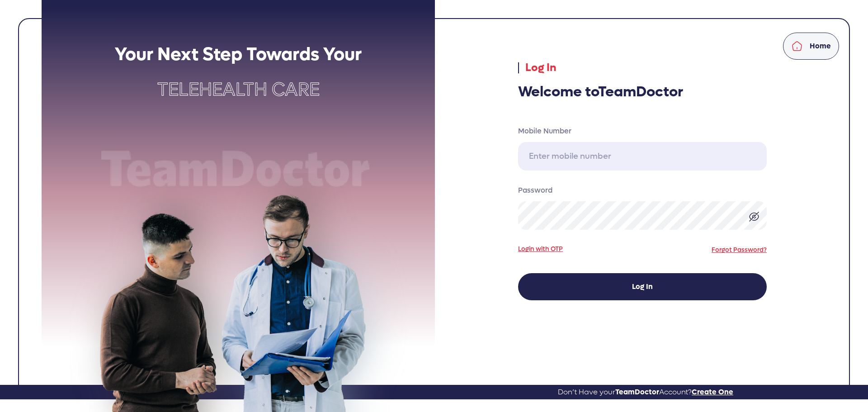 The height and width of the screenshot is (412, 868). Describe the element at coordinates (754, 216) in the screenshot. I see `img: eye` at that location.